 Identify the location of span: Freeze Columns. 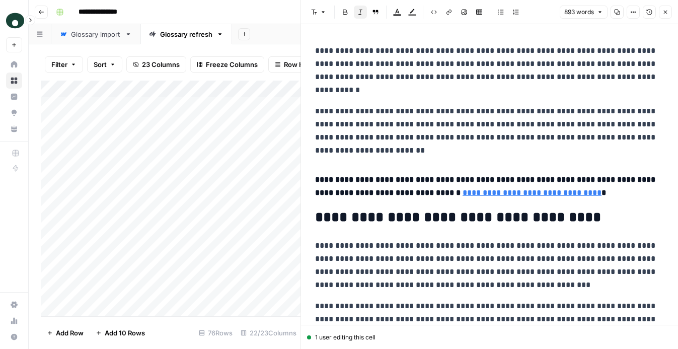
(232, 64).